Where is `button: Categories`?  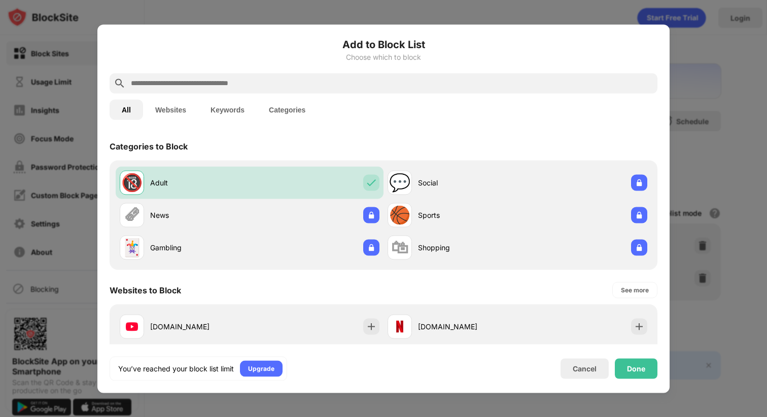
button: Categories is located at coordinates (287, 110).